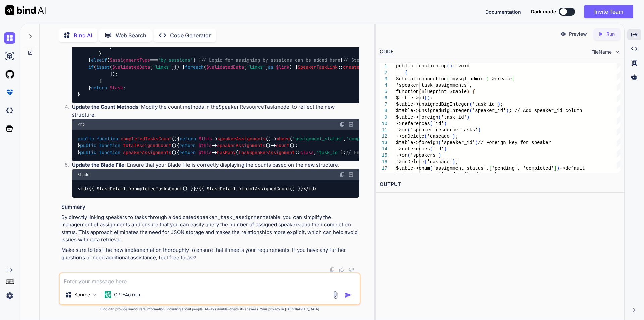 This screenshot has height=320, width=644. What do you see at coordinates (384, 168) in the screenshot?
I see `div: 17` at bounding box center [384, 168].